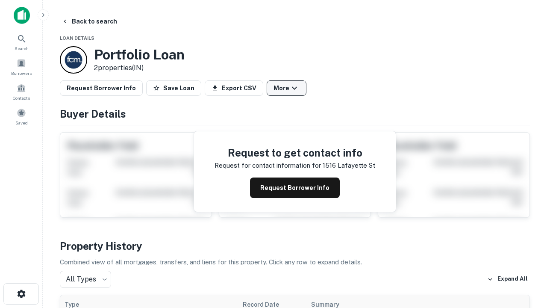 Image resolution: width=547 pixels, height=308 pixels. What do you see at coordinates (526, 260) in the screenshot?
I see `div: Chat Widget` at bounding box center [526, 260].